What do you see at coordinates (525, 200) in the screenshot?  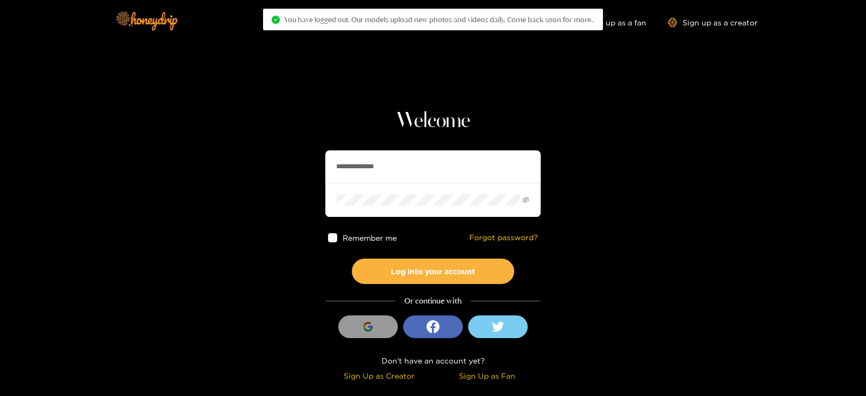 I see `span: eye-invisible` at bounding box center [525, 200].